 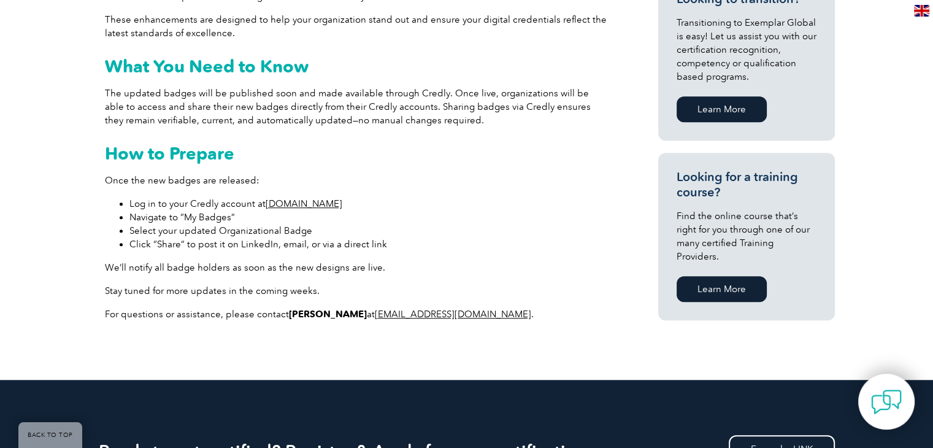 What do you see at coordinates (369, 204) in the screenshot?
I see `li: Log in to your Credly account at` at bounding box center [369, 204].